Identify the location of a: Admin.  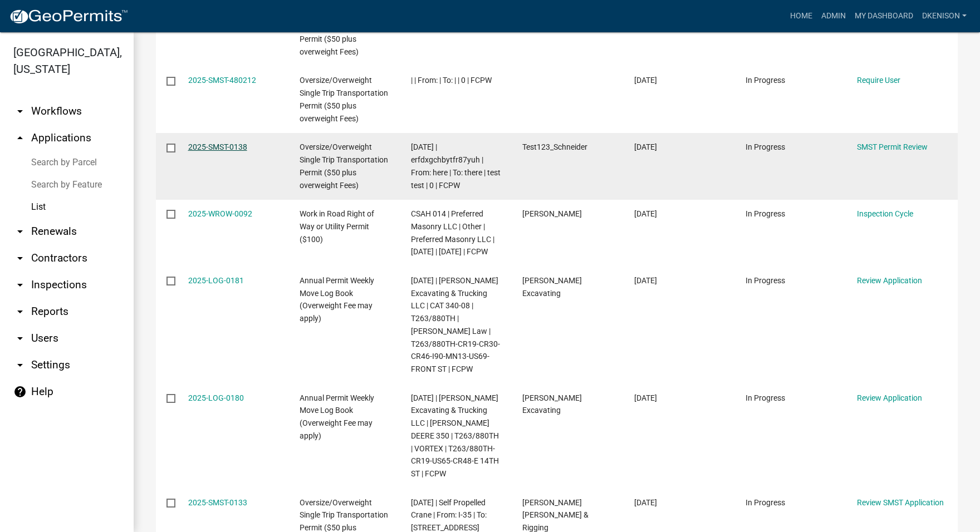
(833, 16).